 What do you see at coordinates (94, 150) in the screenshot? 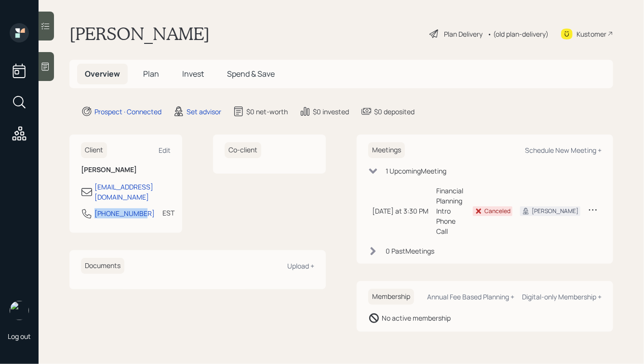
I see `h6: Client` at bounding box center [94, 150].